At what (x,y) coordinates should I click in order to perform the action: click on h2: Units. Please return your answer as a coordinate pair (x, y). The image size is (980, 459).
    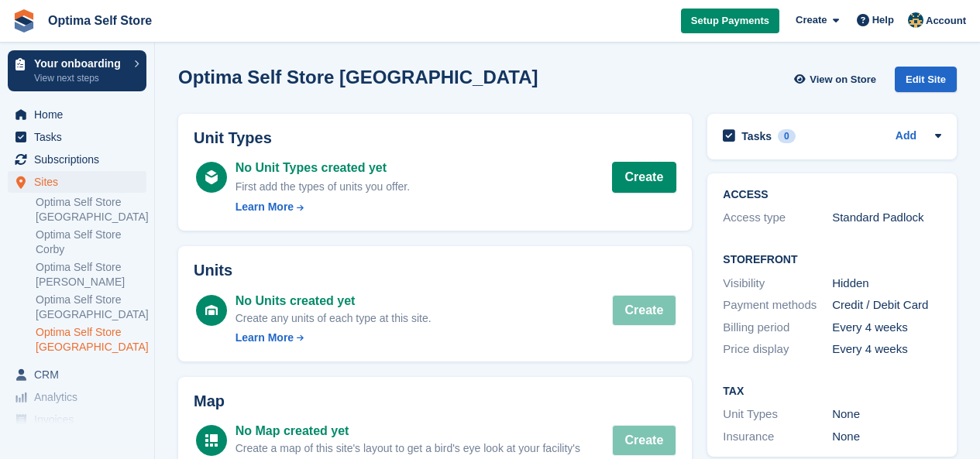
    Looking at the image, I should click on (435, 270).